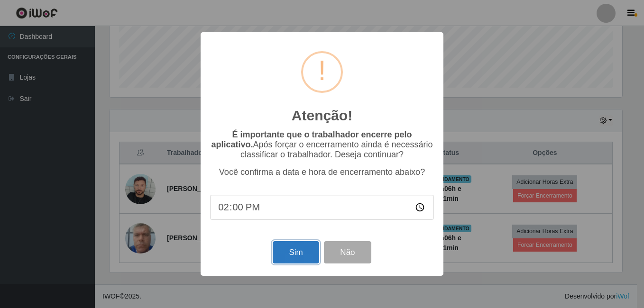 This screenshot has width=644, height=308. Describe the element at coordinates (311, 139) in the screenshot. I see `b: É importante que o trabalhador encerre pelo aplicativo.` at that location.